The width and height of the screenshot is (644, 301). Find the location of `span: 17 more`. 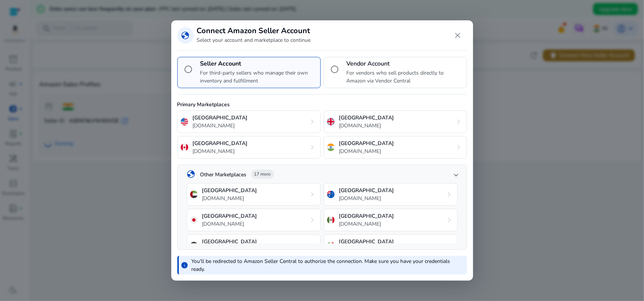

span: 17 more is located at coordinates (263, 174).